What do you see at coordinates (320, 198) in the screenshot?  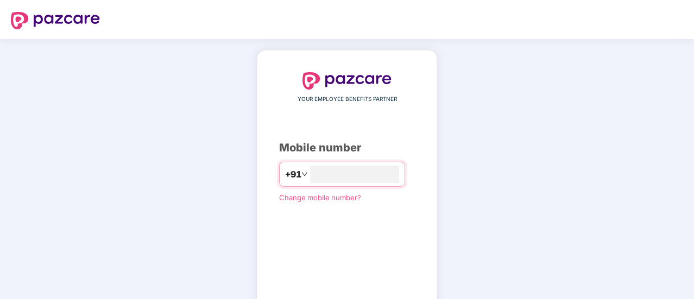 I see `a: Change mobile number?` at bounding box center [320, 198].